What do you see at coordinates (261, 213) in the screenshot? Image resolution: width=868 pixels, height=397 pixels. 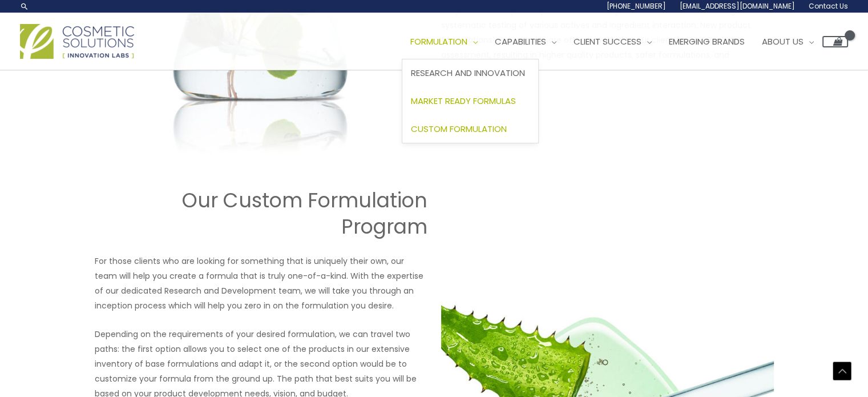 I see `h2: Our Custom Formulation Program` at bounding box center [261, 213].